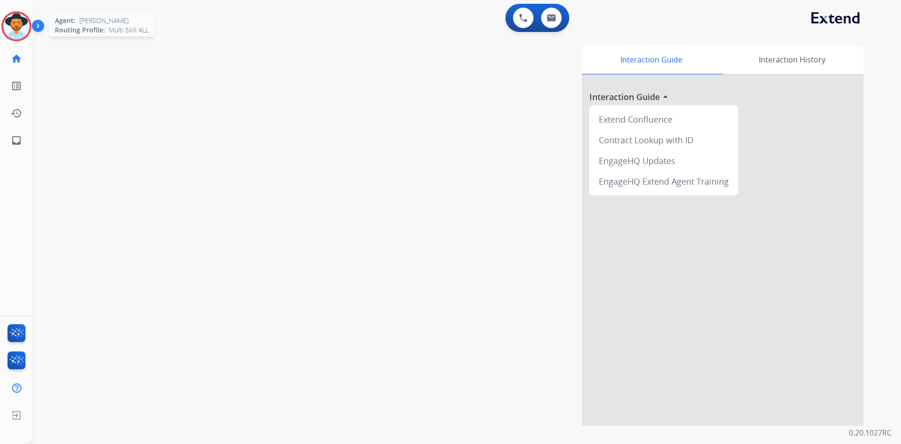 The height and width of the screenshot is (444, 901). What do you see at coordinates (664, 181) in the screenshot?
I see `div: EngageHQ Extend Agent Training` at bounding box center [664, 181].